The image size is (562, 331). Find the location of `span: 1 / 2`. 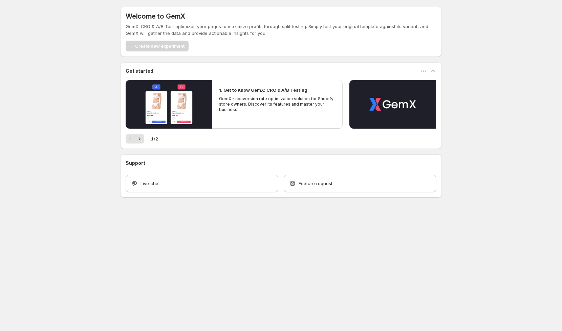

span: 1 / 2 is located at coordinates (154, 139).